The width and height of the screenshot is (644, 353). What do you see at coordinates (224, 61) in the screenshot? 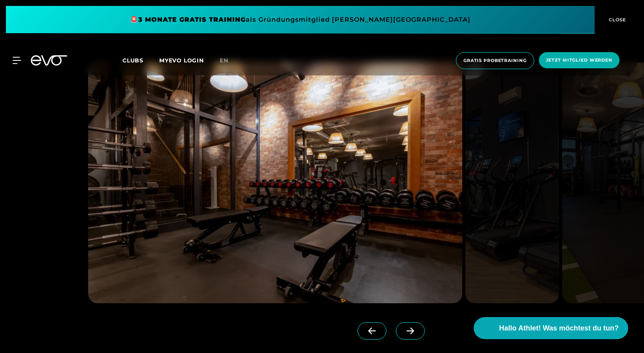
I see `span: en` at bounding box center [224, 61].